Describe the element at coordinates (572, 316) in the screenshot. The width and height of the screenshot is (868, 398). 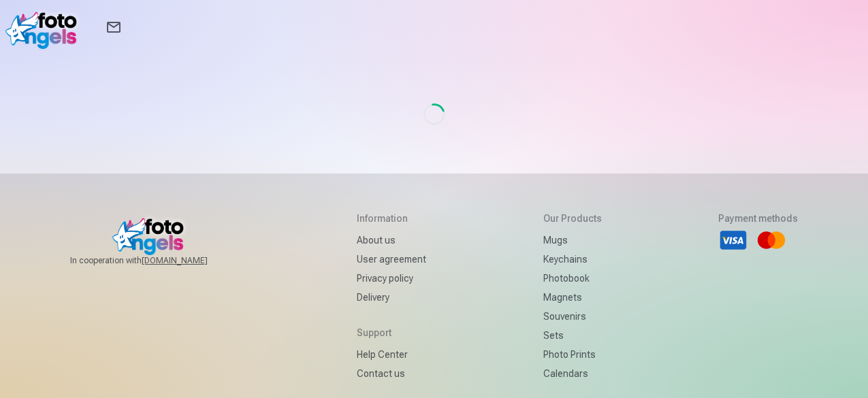
I see `a: Souvenirs` at that location.